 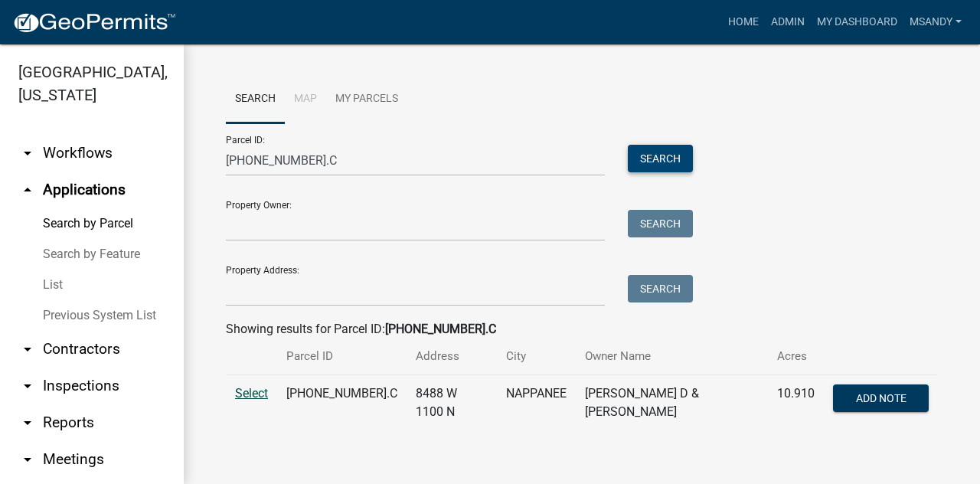 I want to click on th: Parcel ID, so click(x=341, y=356).